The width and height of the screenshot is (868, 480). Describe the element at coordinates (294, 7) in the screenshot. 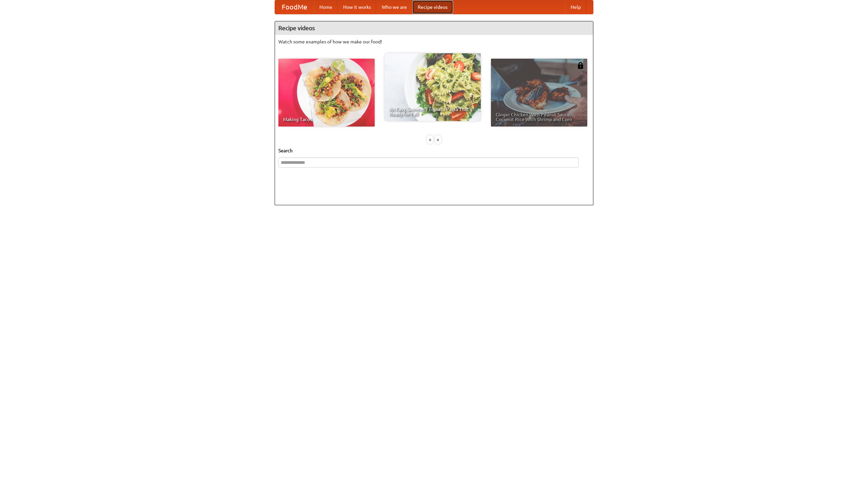

I see `a: FoodMe` at that location.